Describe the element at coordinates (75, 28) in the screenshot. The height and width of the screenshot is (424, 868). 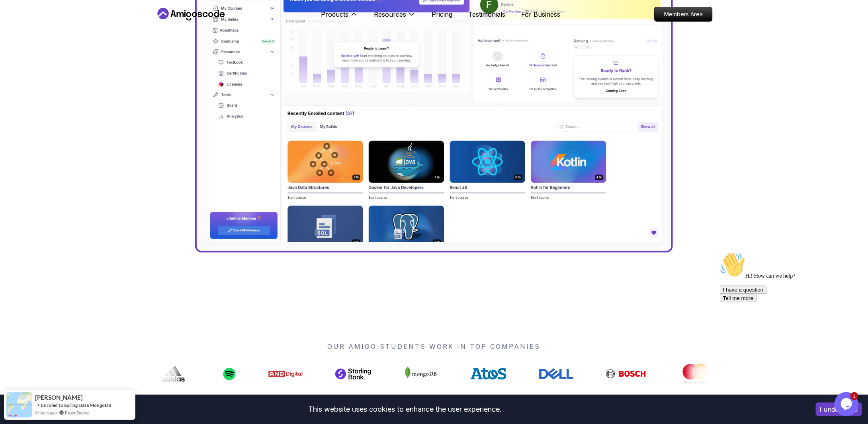
I see `div: 👋Hi! How can we help?I have a questionTell me more` at that location.